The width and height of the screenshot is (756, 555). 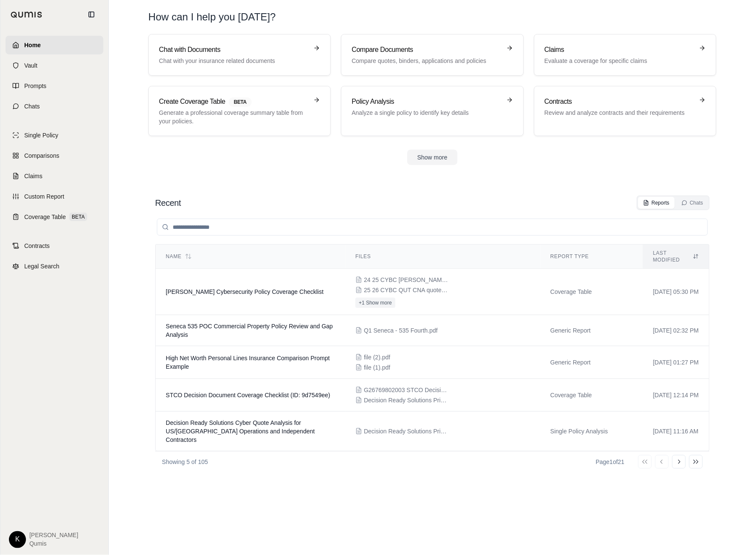 What do you see at coordinates (426, 61) in the screenshot?
I see `p: Compare quotes, binders, applications and policies` at bounding box center [426, 61].